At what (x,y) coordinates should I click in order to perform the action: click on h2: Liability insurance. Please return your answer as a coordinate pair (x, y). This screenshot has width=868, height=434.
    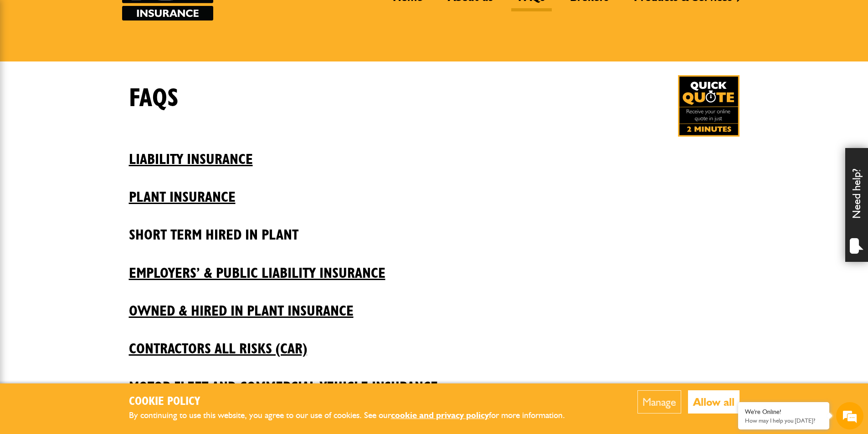
    Looking at the image, I should click on (434, 153).